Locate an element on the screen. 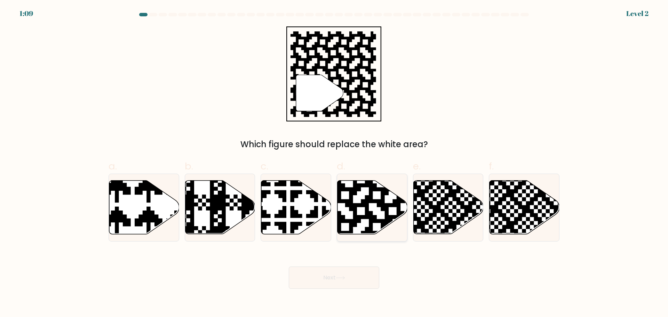  span: d. is located at coordinates (341, 166).